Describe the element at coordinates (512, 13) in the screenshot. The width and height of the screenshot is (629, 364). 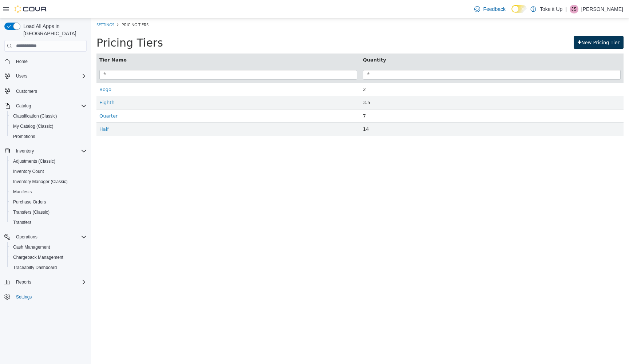
I see `span: Dark Mode` at that location.